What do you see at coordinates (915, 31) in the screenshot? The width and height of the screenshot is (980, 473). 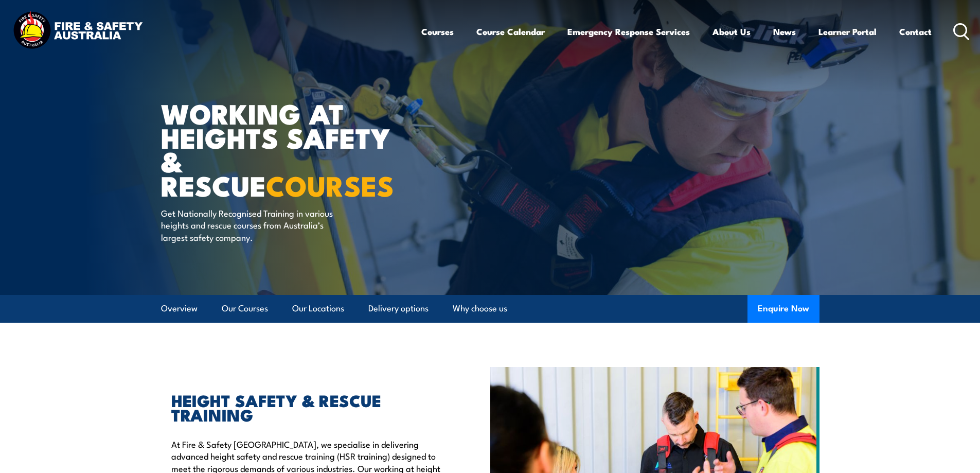 I see `a: Contact` at bounding box center [915, 31].